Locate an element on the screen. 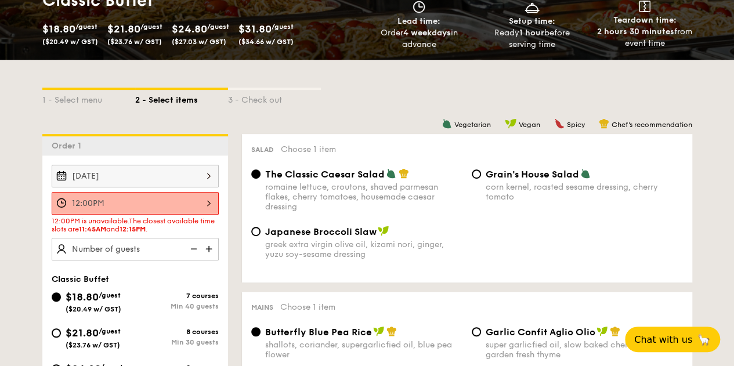 The height and width of the screenshot is (366, 734). span: Vegan is located at coordinates (529, 125).